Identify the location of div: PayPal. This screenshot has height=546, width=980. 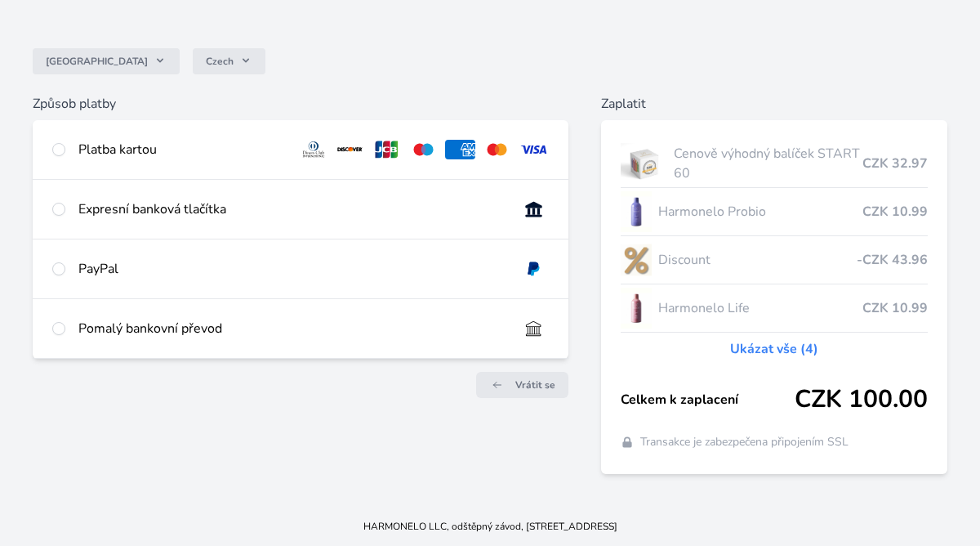
(292, 269).